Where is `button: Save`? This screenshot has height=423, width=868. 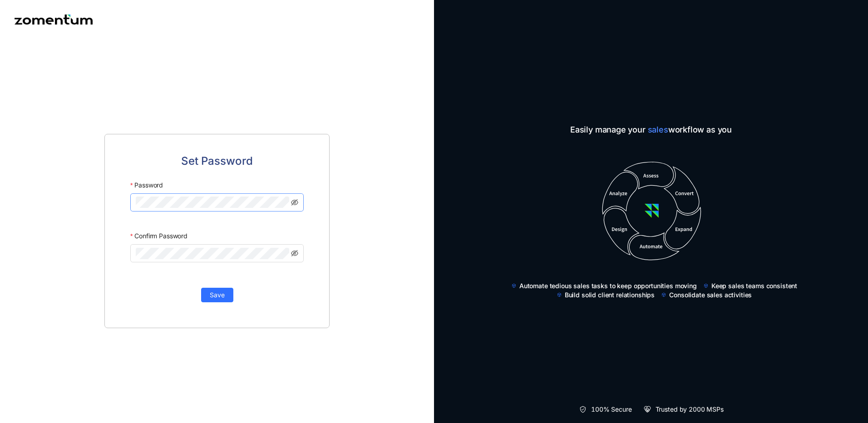
button: Save is located at coordinates (217, 295).